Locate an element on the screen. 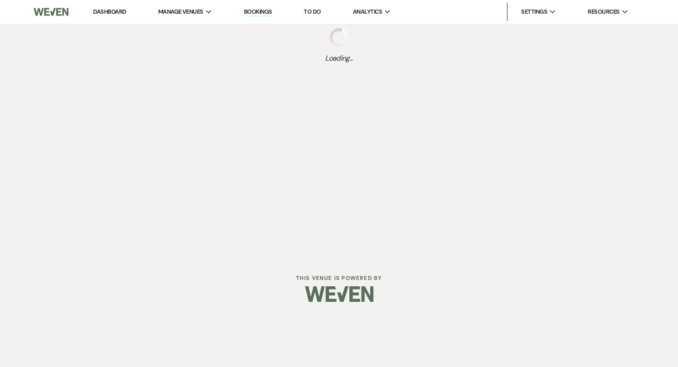 This screenshot has height=367, width=678. span: Manage Venues is located at coordinates (181, 12).